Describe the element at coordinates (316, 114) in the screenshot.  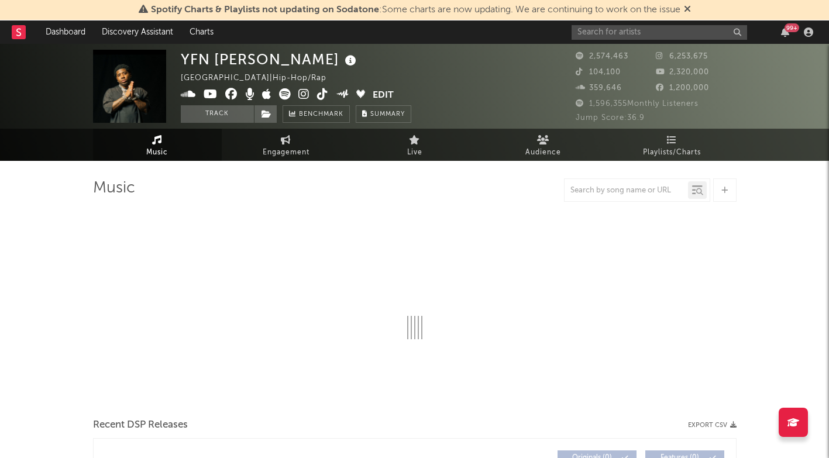
I see `a: Benchmark` at that location.